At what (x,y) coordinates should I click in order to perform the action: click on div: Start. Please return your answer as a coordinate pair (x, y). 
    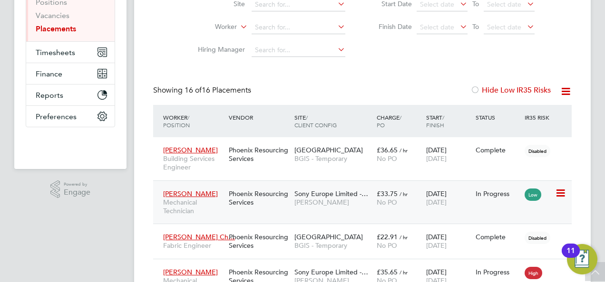
    Looking at the image, I should click on (448, 121).